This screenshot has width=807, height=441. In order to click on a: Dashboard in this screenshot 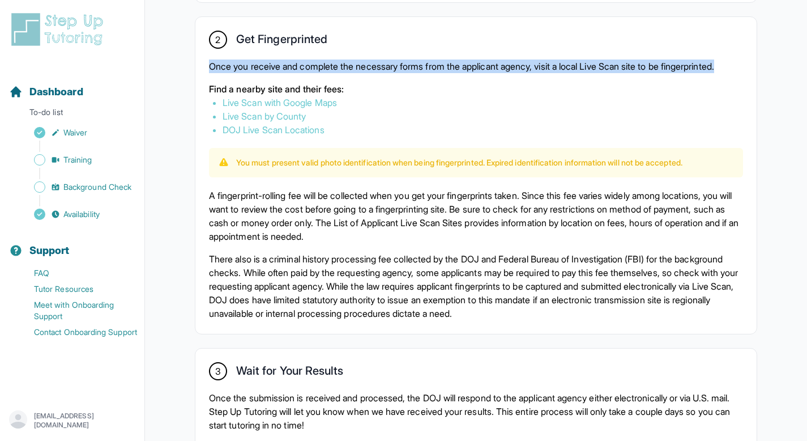, I will do `click(46, 92)`.